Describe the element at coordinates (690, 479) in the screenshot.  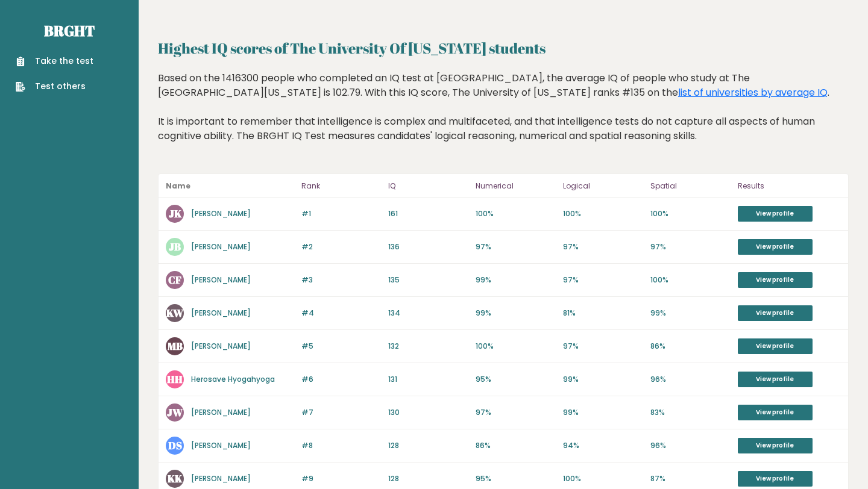
I see `p: 87%` at that location.